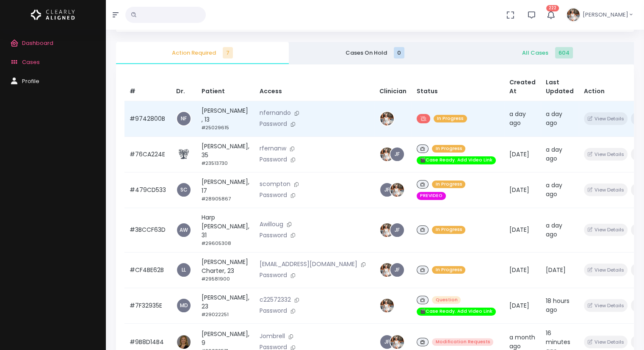 The width and height of the screenshot is (644, 350). Describe the element at coordinates (184, 270) in the screenshot. I see `span: LL` at that location.